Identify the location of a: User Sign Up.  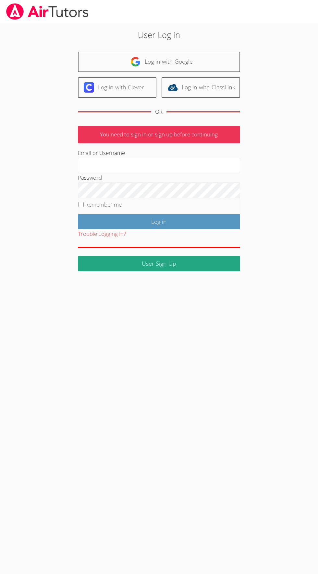
(159, 264).